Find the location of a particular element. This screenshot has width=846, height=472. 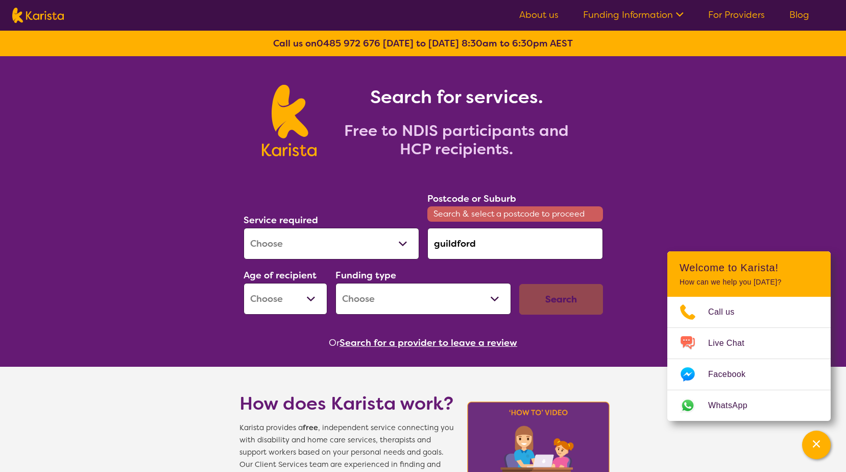

span: Search & select a postcode to proceed is located at coordinates (515, 214).